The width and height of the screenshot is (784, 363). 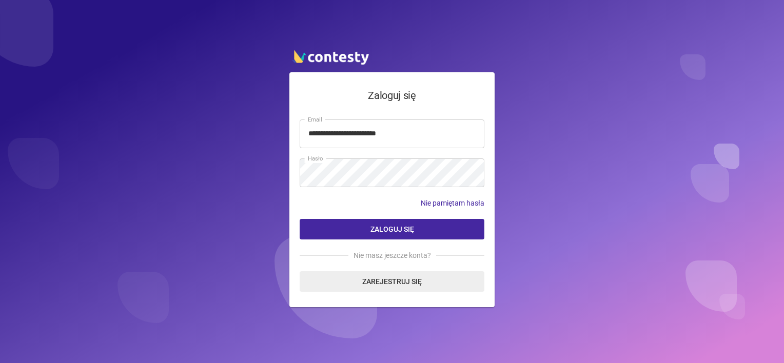 I want to click on a: Zarejestruj się, so click(x=392, y=282).